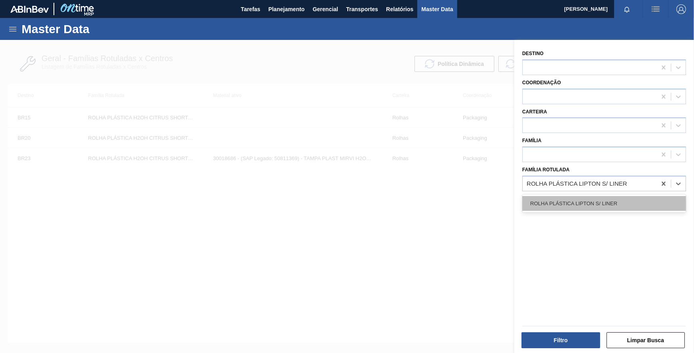  Describe the element at coordinates (30, 9) in the screenshot. I see `img: TNhmsLtSVTkK8tSr43FrP2fwEKptu5GPRR3wAAAABJRU5ErkJggg==` at that location.